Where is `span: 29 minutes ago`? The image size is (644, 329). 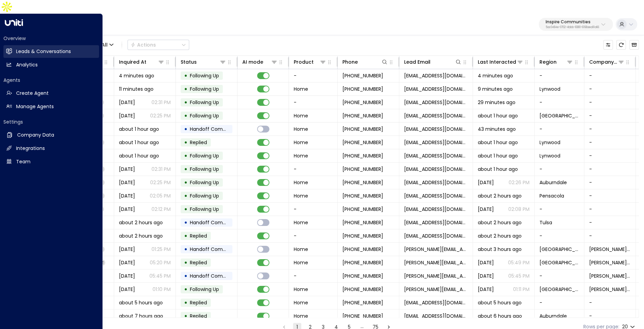 span: 29 minutes ago is located at coordinates (497, 102).